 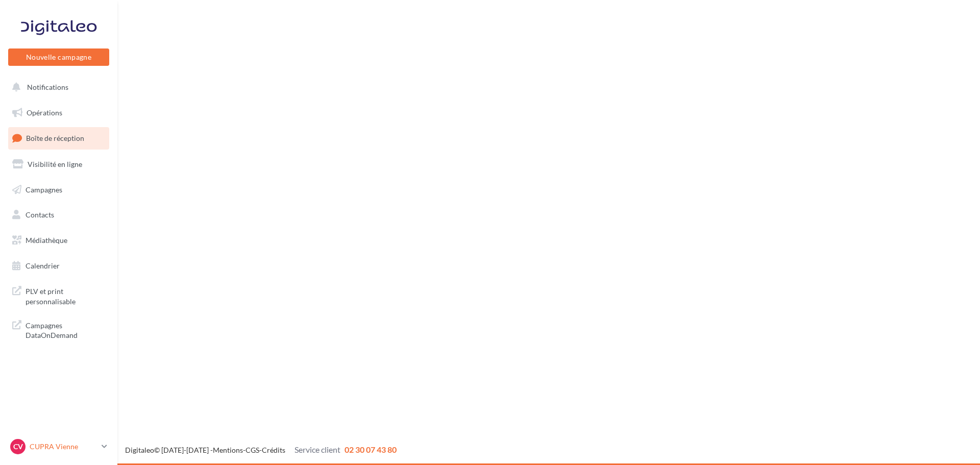 I want to click on a: CGS, so click(x=252, y=450).